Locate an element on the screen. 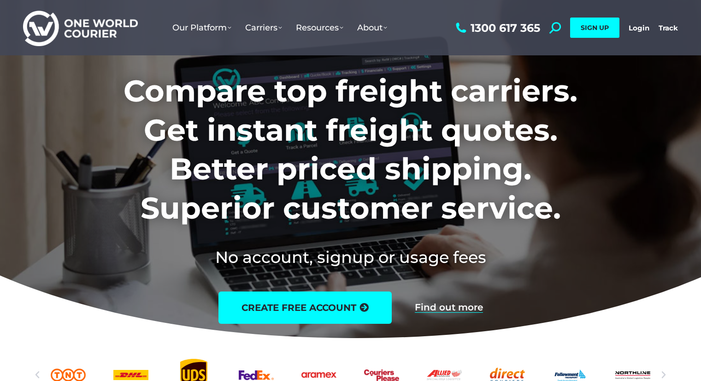 This screenshot has width=701, height=381. a: Login is located at coordinates (639, 28).